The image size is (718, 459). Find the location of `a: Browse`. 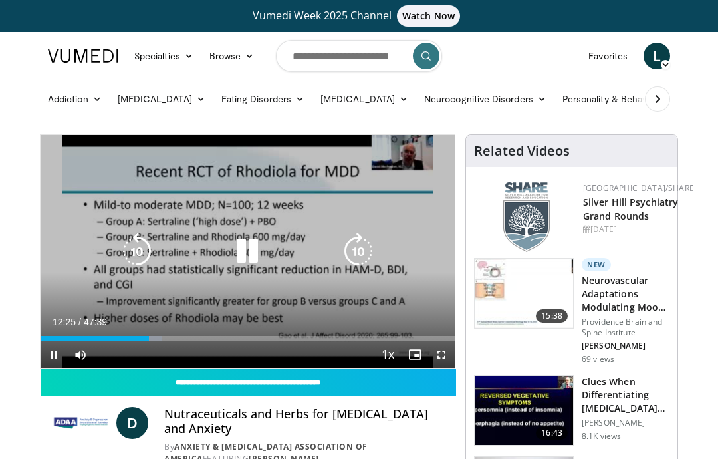

a: Browse is located at coordinates (232, 56).